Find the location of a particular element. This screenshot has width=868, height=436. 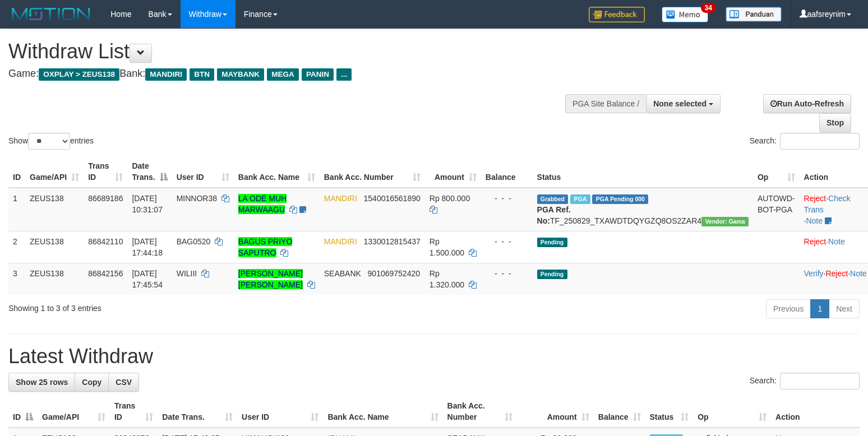

a: Show 25 rows is located at coordinates (41, 382).